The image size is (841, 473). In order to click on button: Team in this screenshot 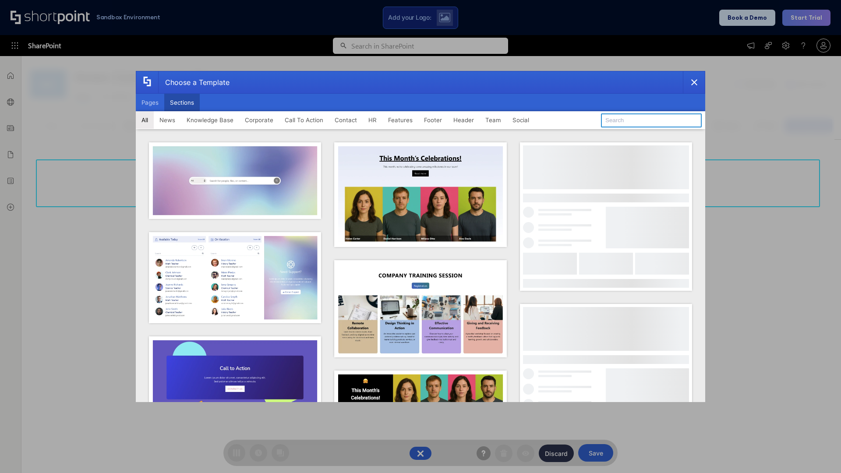, I will do `click(493, 120)`.